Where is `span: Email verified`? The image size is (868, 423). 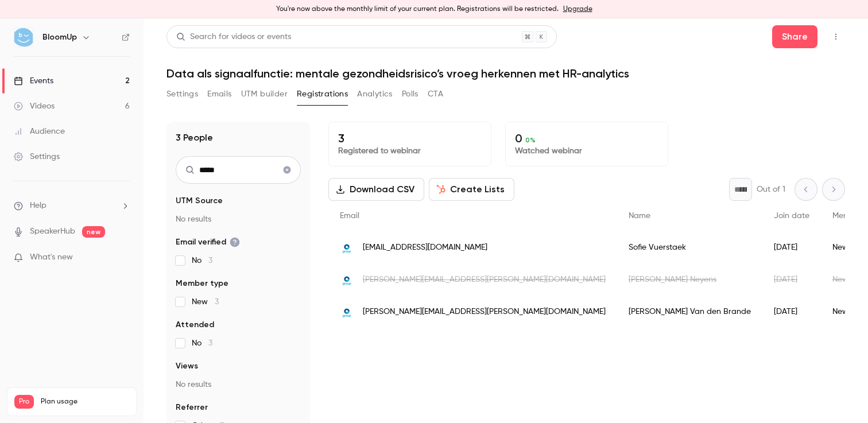 span: Email verified is located at coordinates (208, 242).